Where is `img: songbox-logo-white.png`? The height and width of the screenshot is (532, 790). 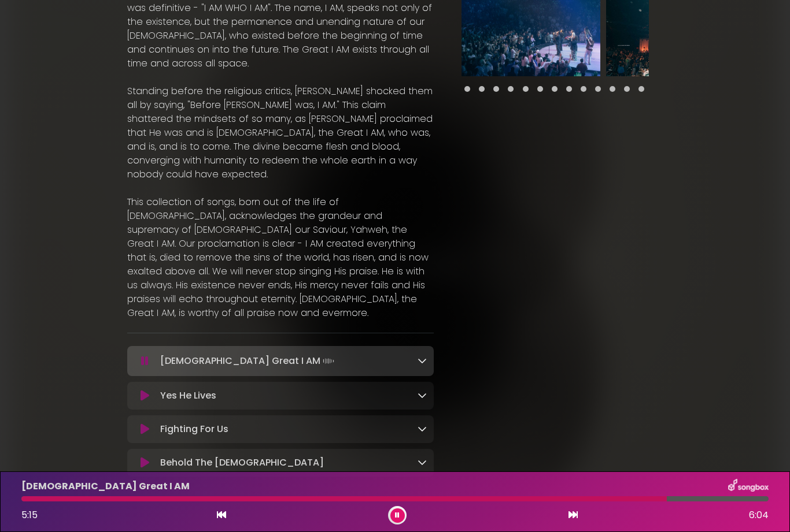 img: songbox-logo-white.png is located at coordinates (748, 487).